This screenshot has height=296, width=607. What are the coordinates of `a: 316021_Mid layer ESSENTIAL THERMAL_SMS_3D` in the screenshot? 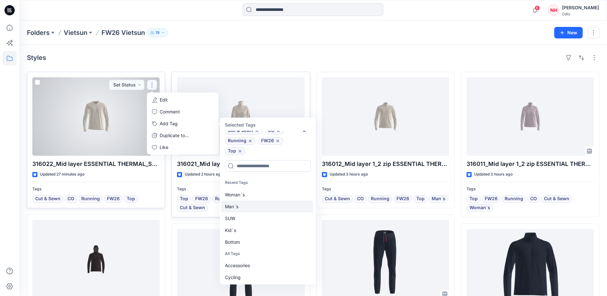 It's located at (241, 116).